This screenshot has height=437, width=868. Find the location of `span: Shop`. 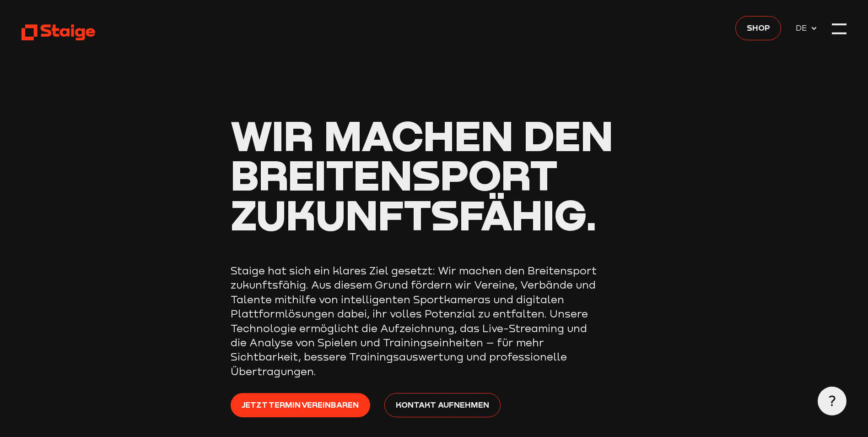

span: Shop is located at coordinates (758, 28).